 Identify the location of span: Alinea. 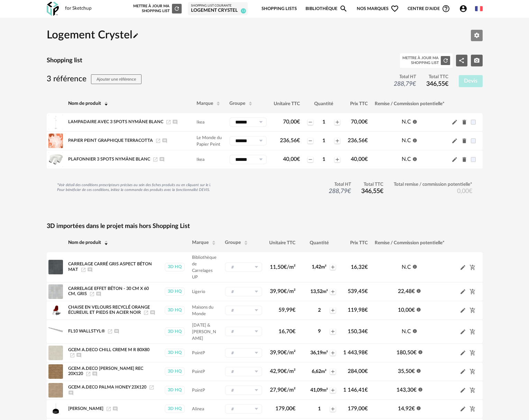
(198, 409).